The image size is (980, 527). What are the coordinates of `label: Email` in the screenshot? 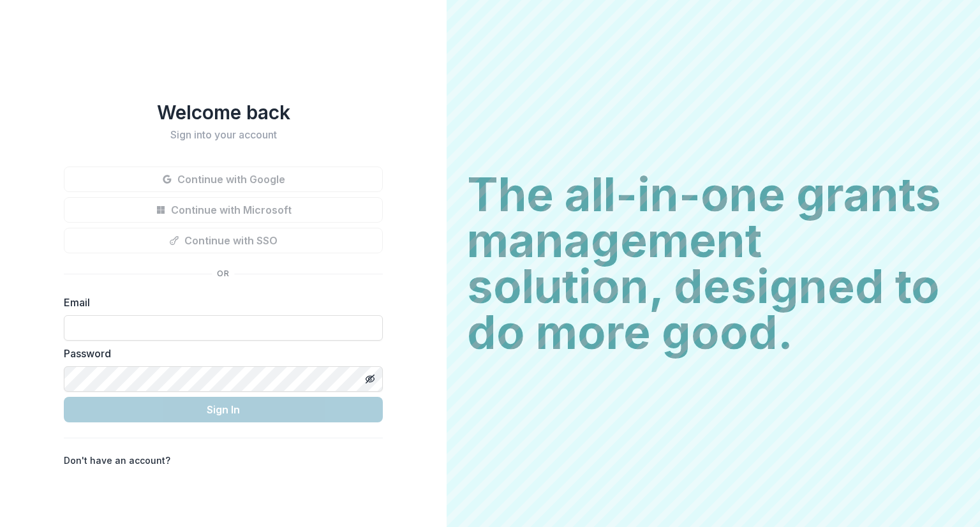 It's located at (219, 302).